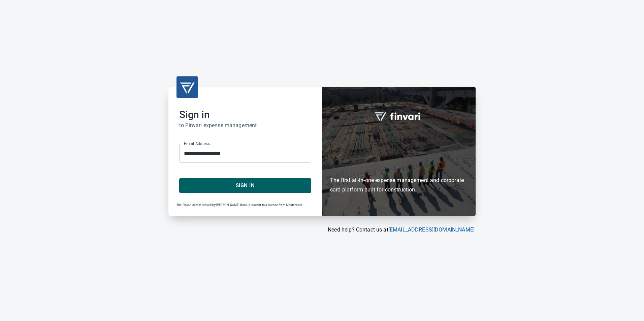  Describe the element at coordinates (188, 88) in the screenshot. I see `img: transparent_logo.png` at that location.